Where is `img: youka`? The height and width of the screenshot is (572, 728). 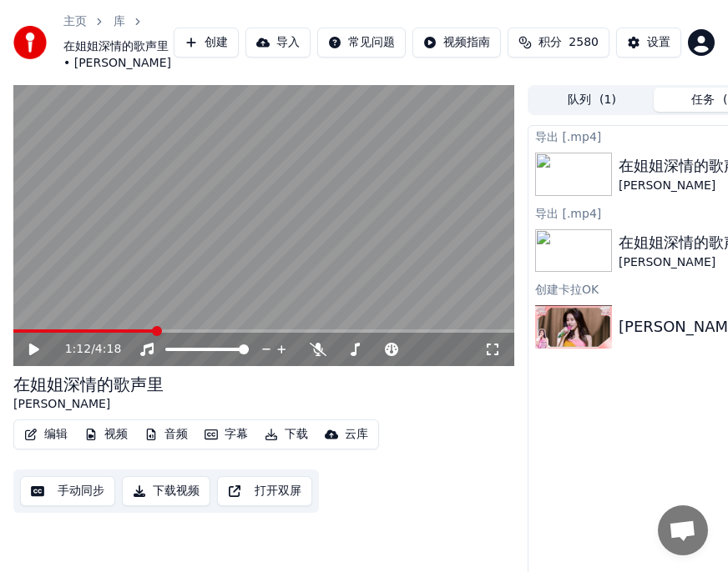 img: youka is located at coordinates (30, 43).